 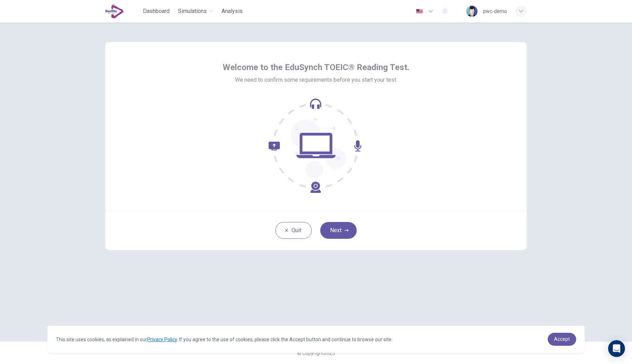 I want to click on span: Welcome to the EduSynch TOEIC® Reading Test., so click(x=316, y=67).